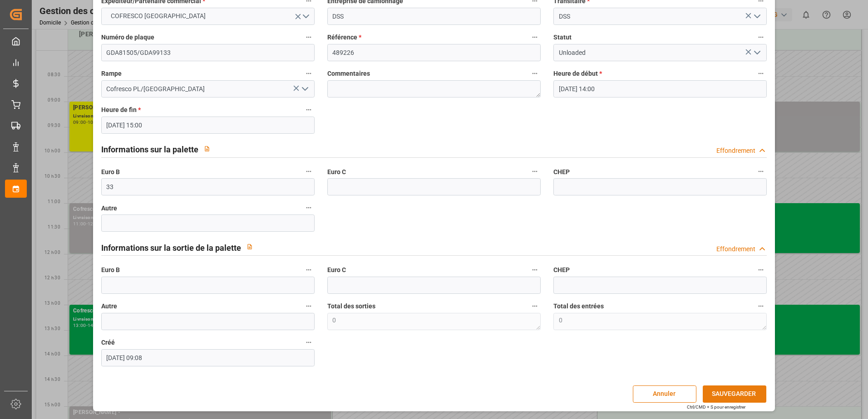 The height and width of the screenshot is (419, 868). What do you see at coordinates (761, 37) in the screenshot?
I see `button: Statut` at bounding box center [761, 37].